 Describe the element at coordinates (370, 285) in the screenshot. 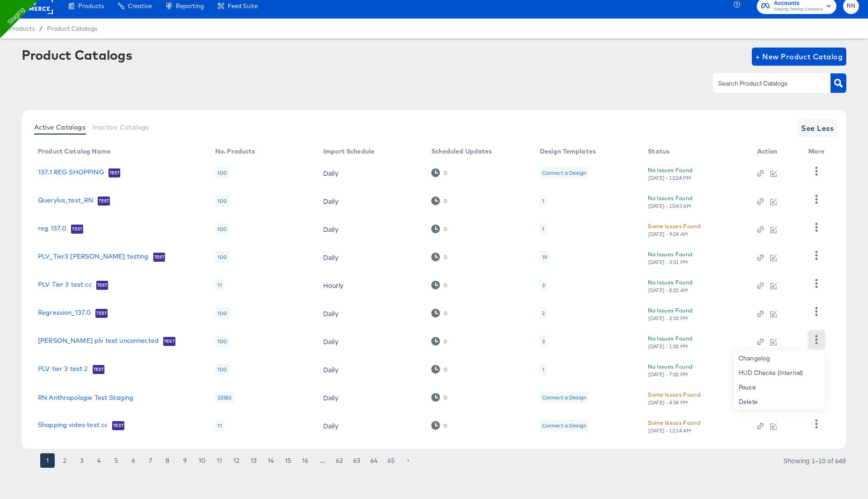

I see `td: Hourly` at that location.